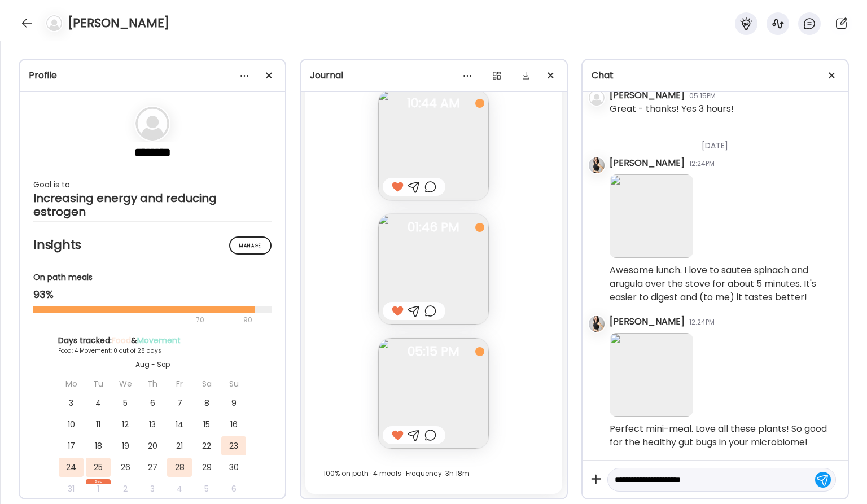 This screenshot has height=504, width=867. I want to click on div: We, so click(125, 384).